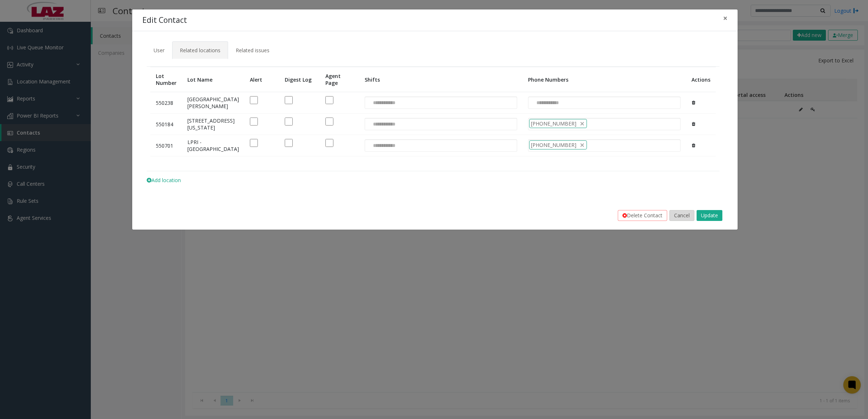 The height and width of the screenshot is (419, 868). Describe the element at coordinates (164, 180) in the screenshot. I see `span: Add location` at that location.